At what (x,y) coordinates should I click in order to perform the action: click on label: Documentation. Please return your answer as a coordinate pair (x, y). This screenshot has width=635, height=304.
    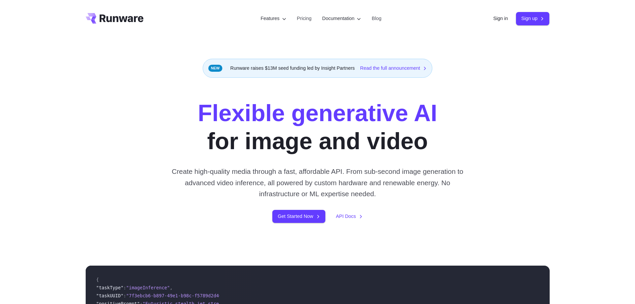
    Looking at the image, I should click on (342, 18).